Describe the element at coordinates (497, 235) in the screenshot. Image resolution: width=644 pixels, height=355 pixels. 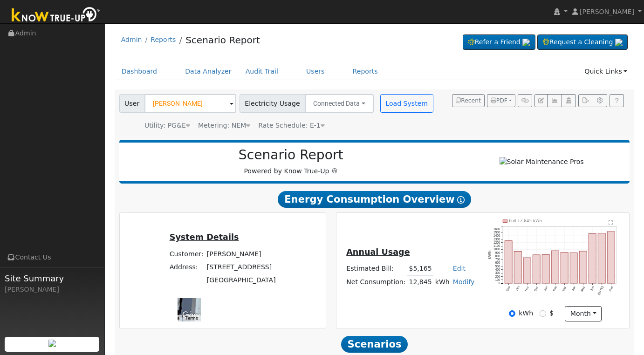
I see `text: 1400` at that location.